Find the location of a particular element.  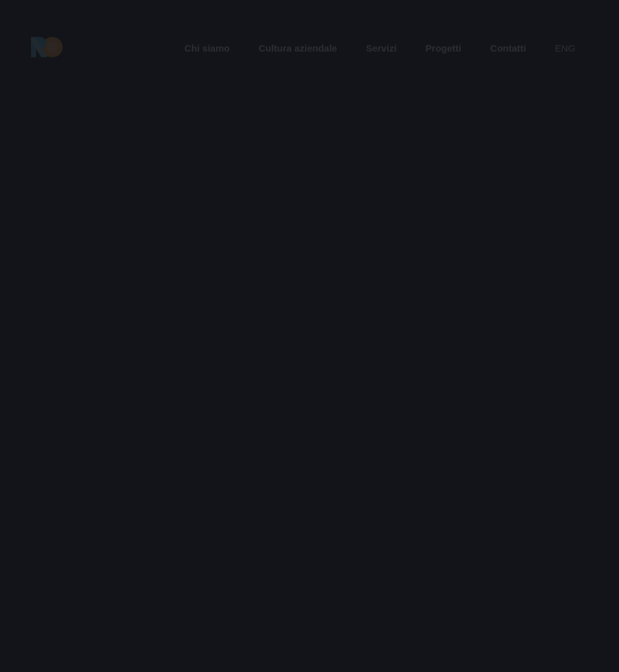

a: Cultura aziendale is located at coordinates (298, 49).